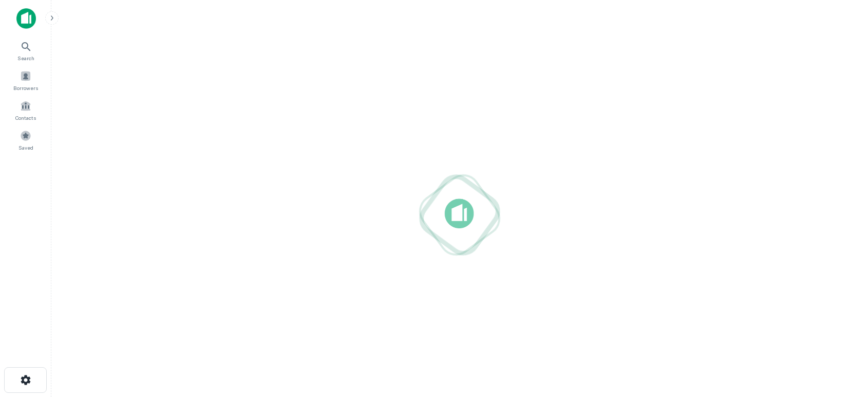  What do you see at coordinates (25, 88) in the screenshot?
I see `span: Borrowers` at bounding box center [25, 88].